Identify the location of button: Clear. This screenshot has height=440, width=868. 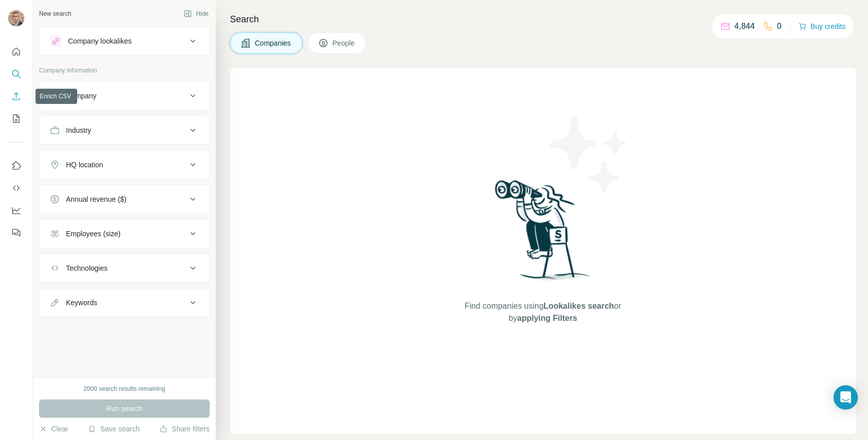
(54, 429).